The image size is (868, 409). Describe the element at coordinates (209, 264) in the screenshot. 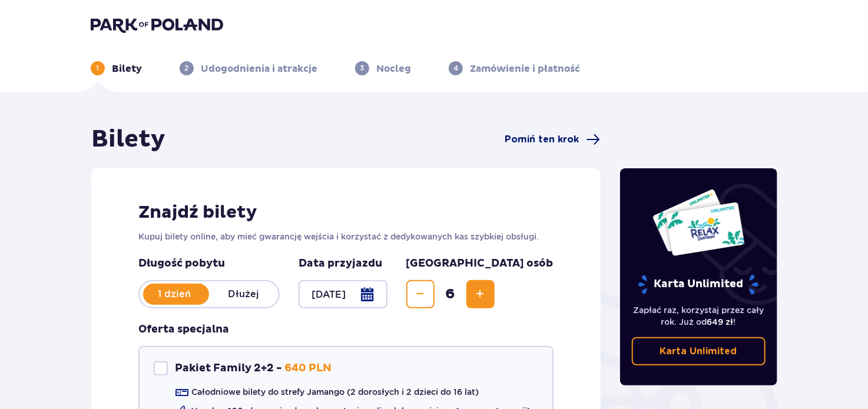

I see `p: Długość pobytu` at that location.